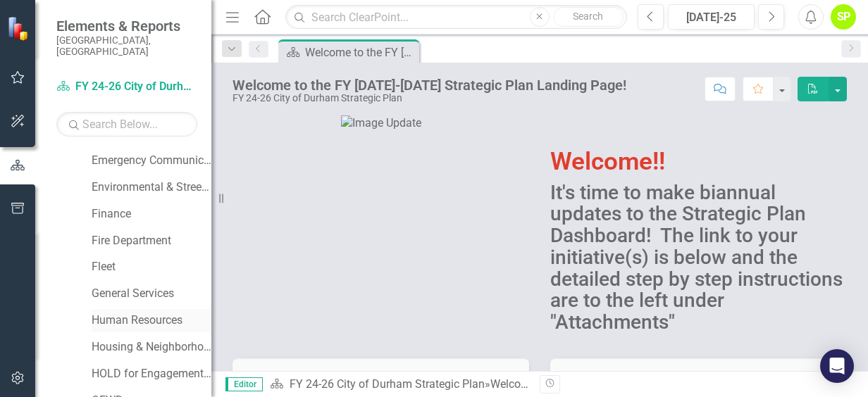  What do you see at coordinates (127, 124) in the screenshot?
I see `input: Search Below...` at bounding box center [127, 124].